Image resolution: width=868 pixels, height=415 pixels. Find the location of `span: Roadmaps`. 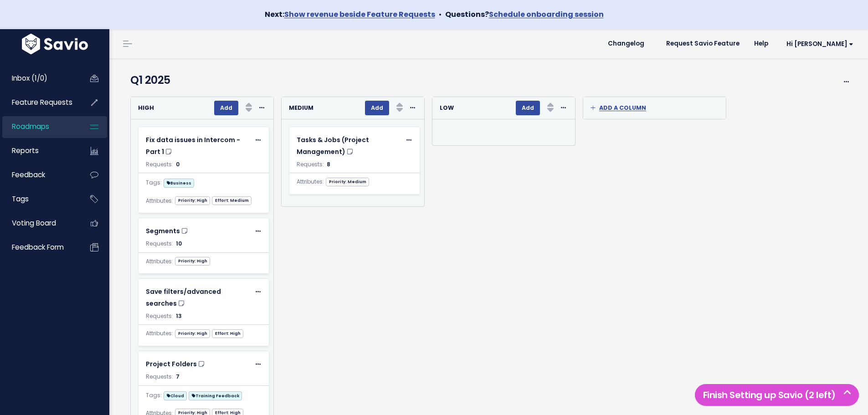

span: Roadmaps is located at coordinates (31, 126).